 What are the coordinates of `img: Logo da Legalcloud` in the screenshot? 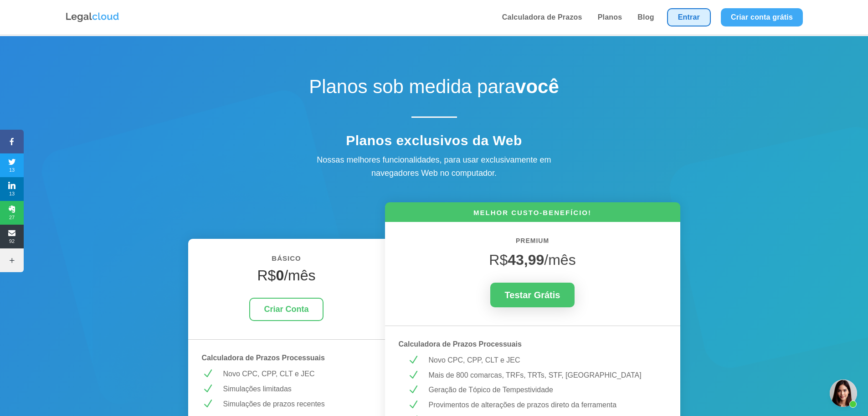 It's located at (93, 17).